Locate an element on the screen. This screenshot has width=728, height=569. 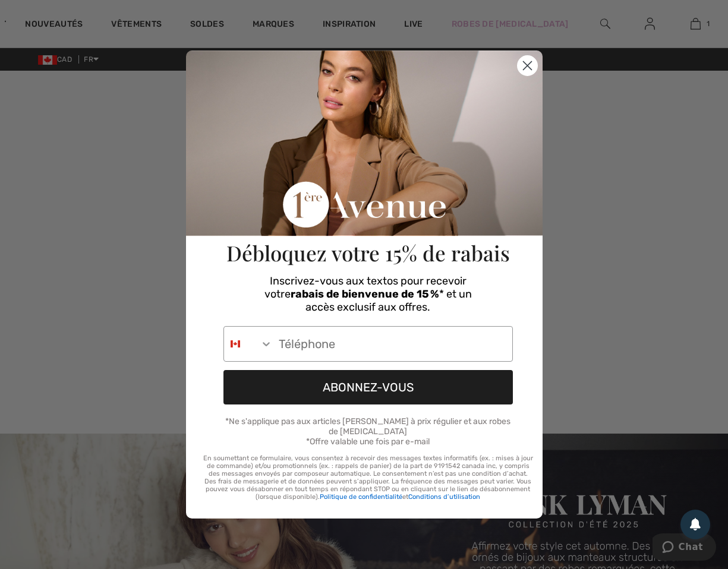
input: Téléphone is located at coordinates (392, 344).